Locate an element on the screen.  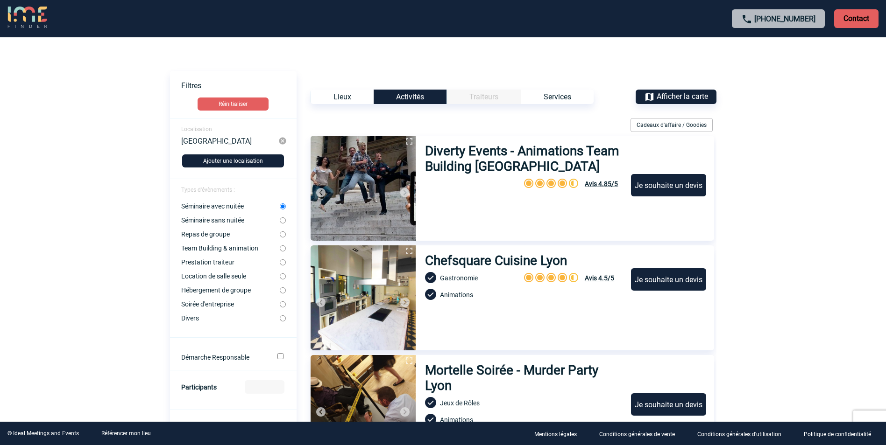
input: Démarche Responsable is located at coordinates (280, 356).